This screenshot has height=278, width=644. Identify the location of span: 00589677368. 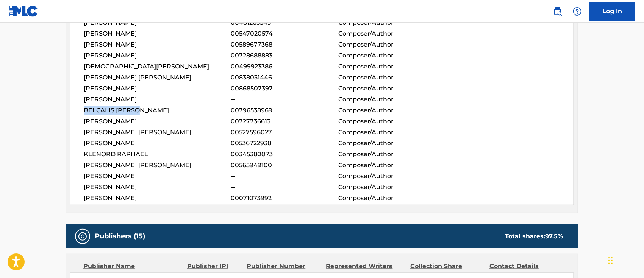
(284, 45).